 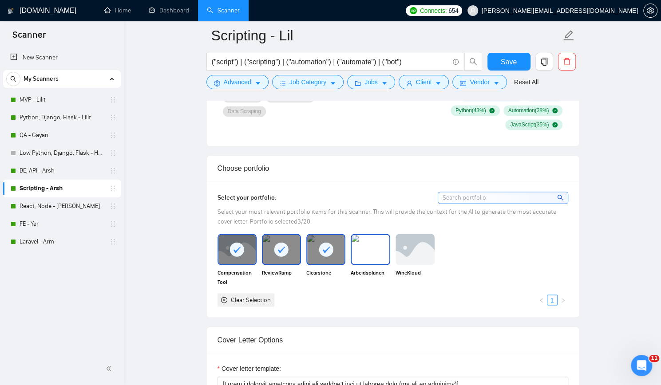 What do you see at coordinates (654, 359) in the screenshot?
I see `span: 11` at bounding box center [654, 359].